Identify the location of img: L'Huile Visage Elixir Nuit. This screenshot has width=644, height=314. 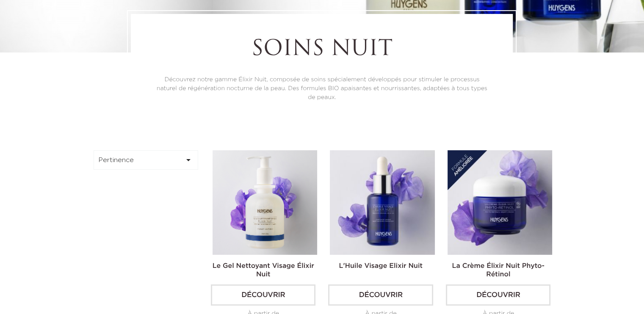
(382, 202).